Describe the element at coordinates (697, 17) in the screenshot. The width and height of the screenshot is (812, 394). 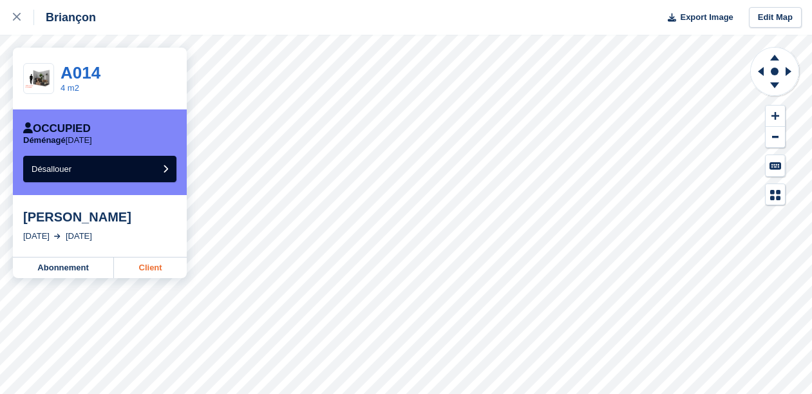
I see `button: Export Image` at that location.